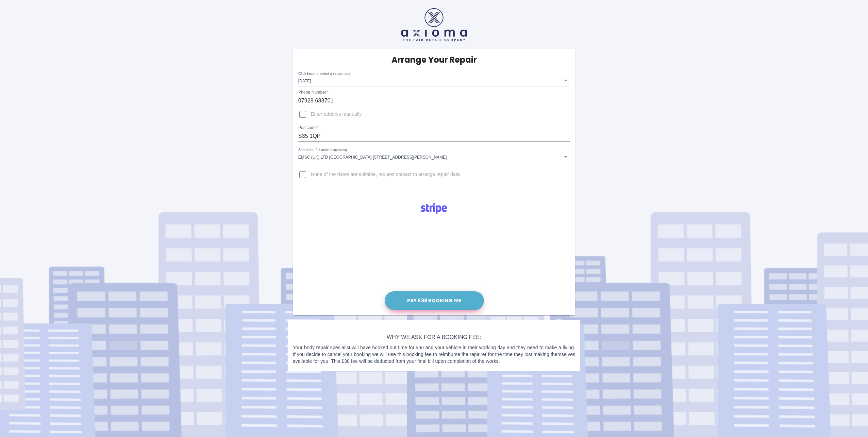  I want to click on p: Your body repair specialist will have booked out time for you and your vehicle in their working d..., so click(434, 354).